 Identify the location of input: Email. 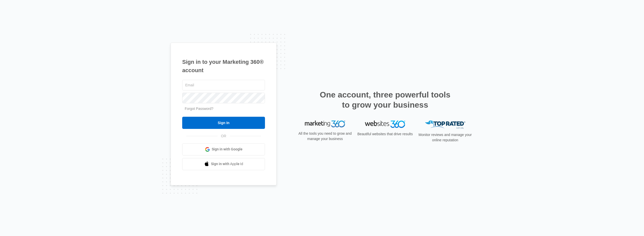
(224, 85).